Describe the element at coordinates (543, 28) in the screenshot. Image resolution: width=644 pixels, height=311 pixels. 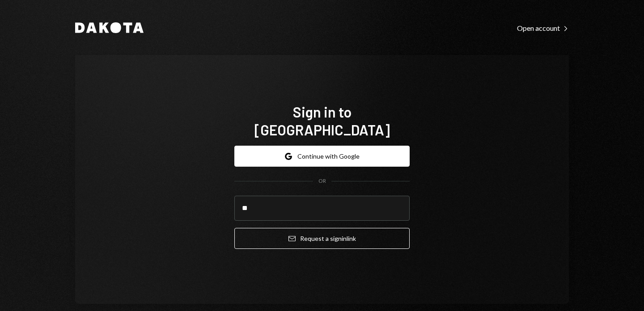
I see `a: Open account` at that location.